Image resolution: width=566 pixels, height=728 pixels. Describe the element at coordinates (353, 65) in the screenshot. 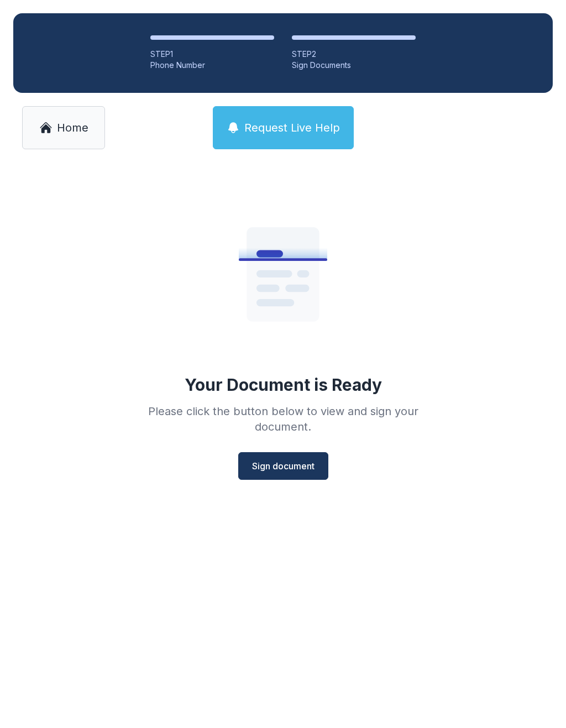

I see `div: Sign Documents` at that location.